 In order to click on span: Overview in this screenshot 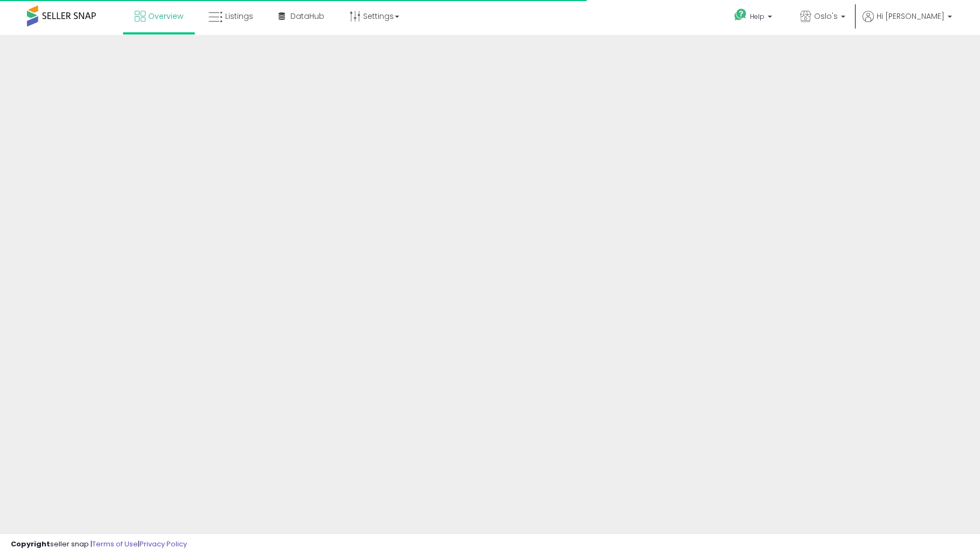, I will do `click(165, 16)`.